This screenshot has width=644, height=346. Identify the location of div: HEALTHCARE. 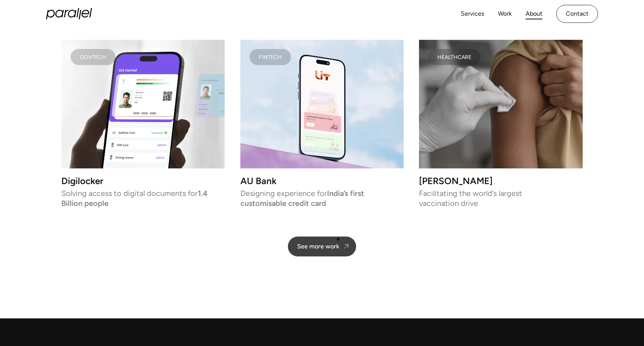
(454, 57).